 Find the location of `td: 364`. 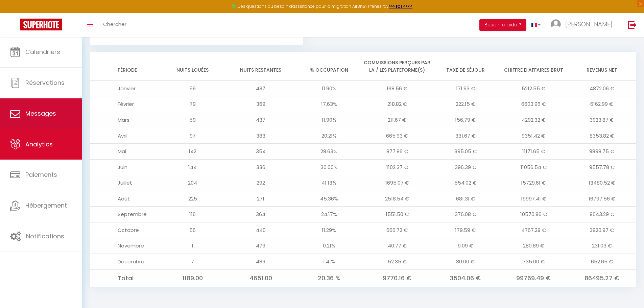

td: 364 is located at coordinates (261, 214).